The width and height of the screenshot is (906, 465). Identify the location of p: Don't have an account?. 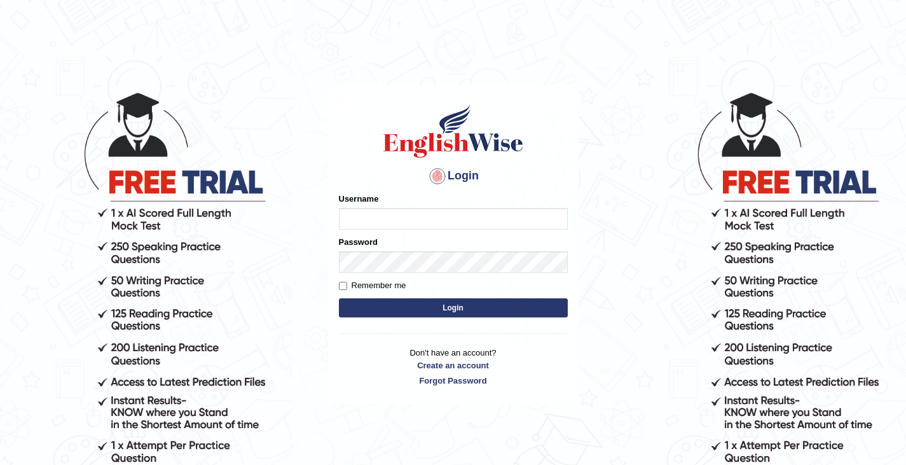
(454, 366).